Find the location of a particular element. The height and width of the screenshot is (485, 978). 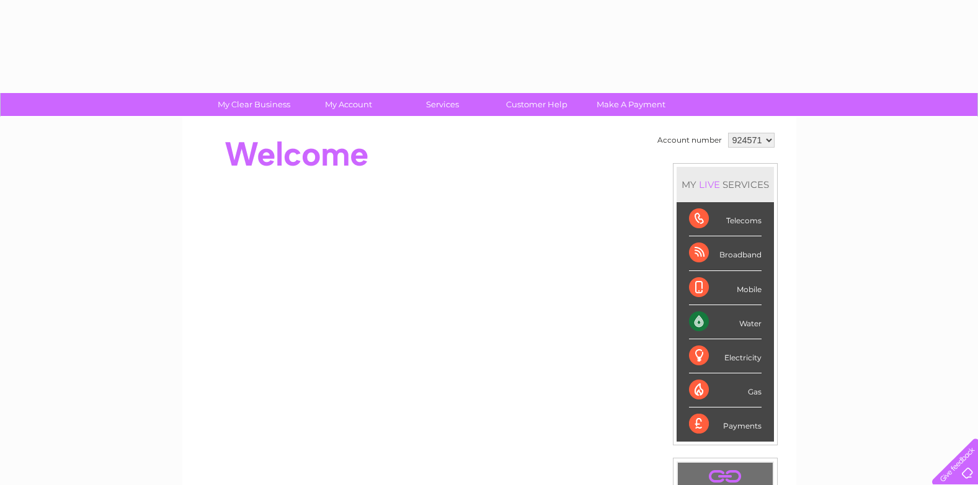

a: My Clear Business is located at coordinates (254, 104).